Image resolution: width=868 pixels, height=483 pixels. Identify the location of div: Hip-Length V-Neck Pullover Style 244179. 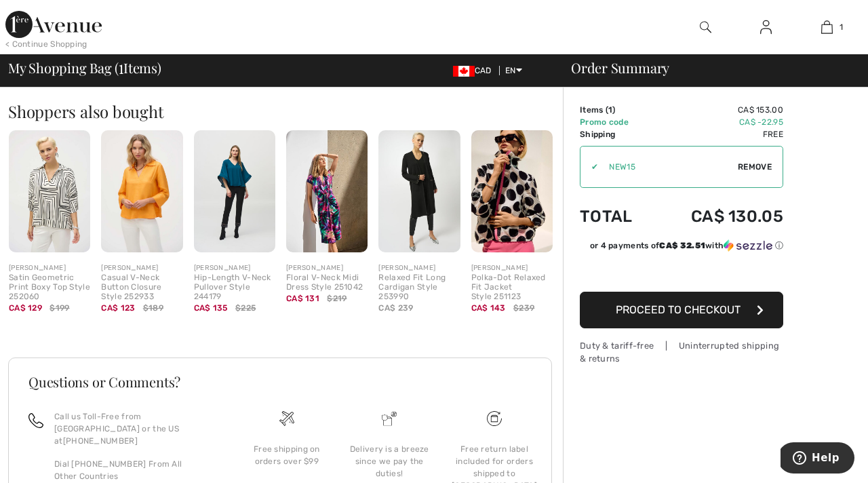
(235, 286).